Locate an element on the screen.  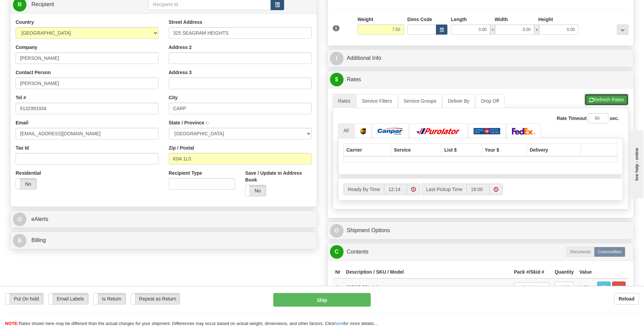
label: Residential is located at coordinates (28, 173).